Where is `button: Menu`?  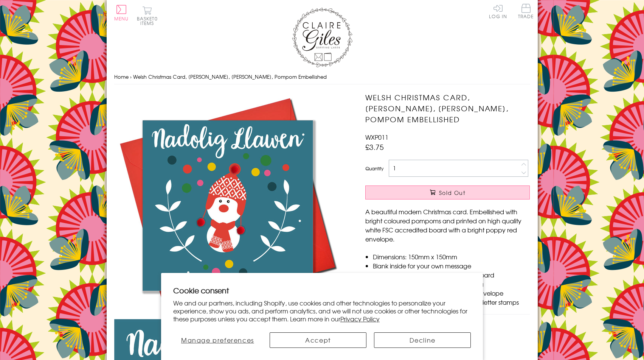
button: Menu is located at coordinates (121, 13).